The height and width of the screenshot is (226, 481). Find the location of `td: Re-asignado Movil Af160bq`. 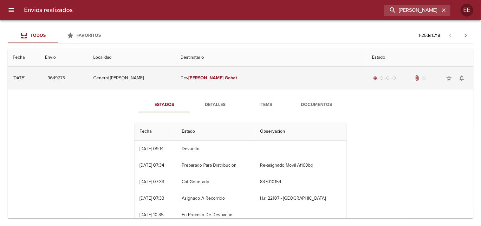

td: Re-asignado Movil Af160bq is located at coordinates (300, 165).